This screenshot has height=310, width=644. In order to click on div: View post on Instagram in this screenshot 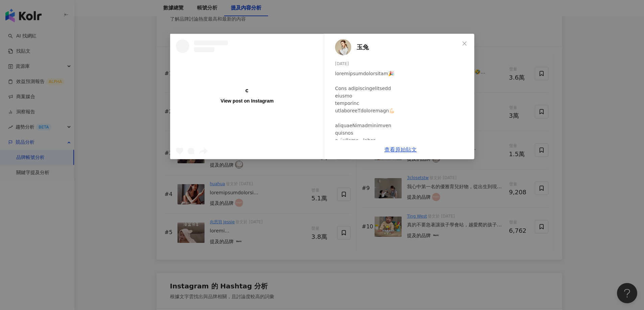, I will do `click(247, 101)`.